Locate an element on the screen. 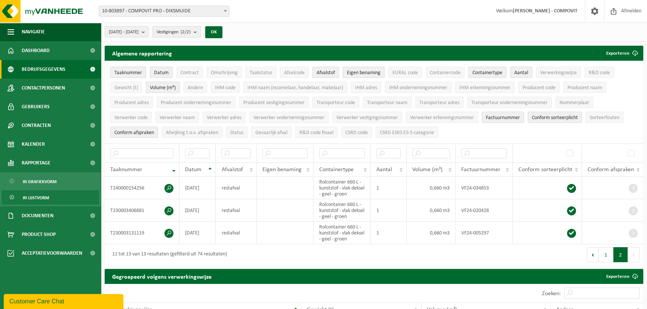  span: Gebruikers is located at coordinates (36, 107).